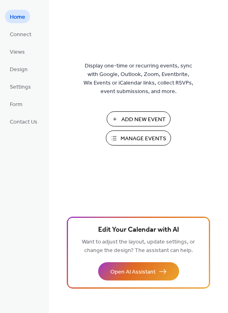 This screenshot has height=313, width=228. Describe the element at coordinates (17, 52) in the screenshot. I see `span: Views` at that location.